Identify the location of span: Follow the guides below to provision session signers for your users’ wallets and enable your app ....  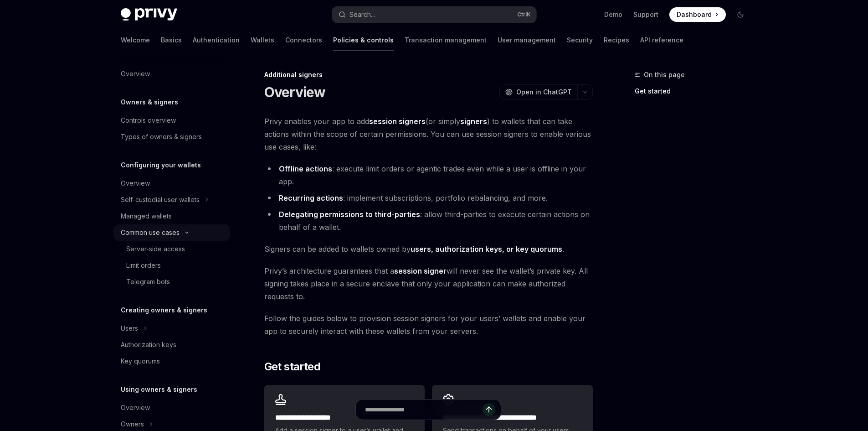
(428, 325).